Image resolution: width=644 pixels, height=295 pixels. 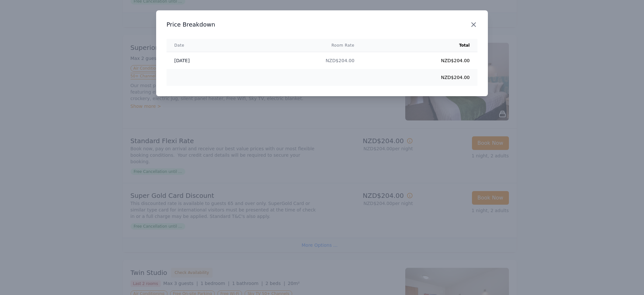 I want to click on th: Date, so click(x=207, y=45).